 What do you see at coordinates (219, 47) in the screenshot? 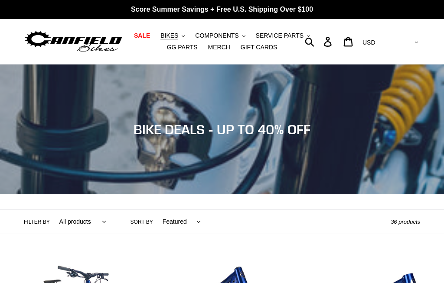
I see `span: MERCH` at bounding box center [219, 47].